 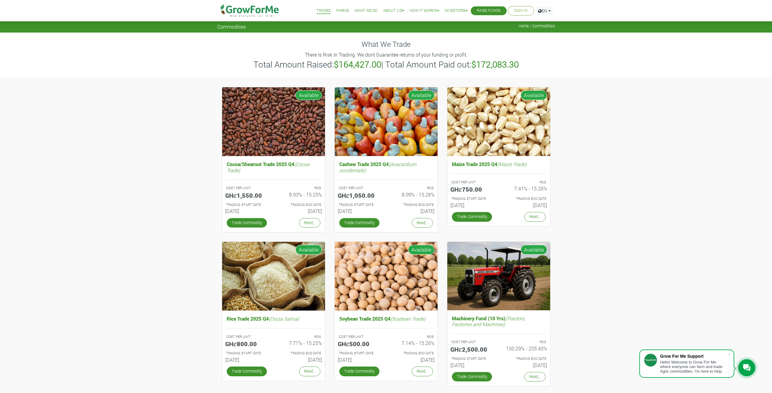 What do you see at coordinates (393, 11) in the screenshot?
I see `a: About Us` at bounding box center [393, 11].